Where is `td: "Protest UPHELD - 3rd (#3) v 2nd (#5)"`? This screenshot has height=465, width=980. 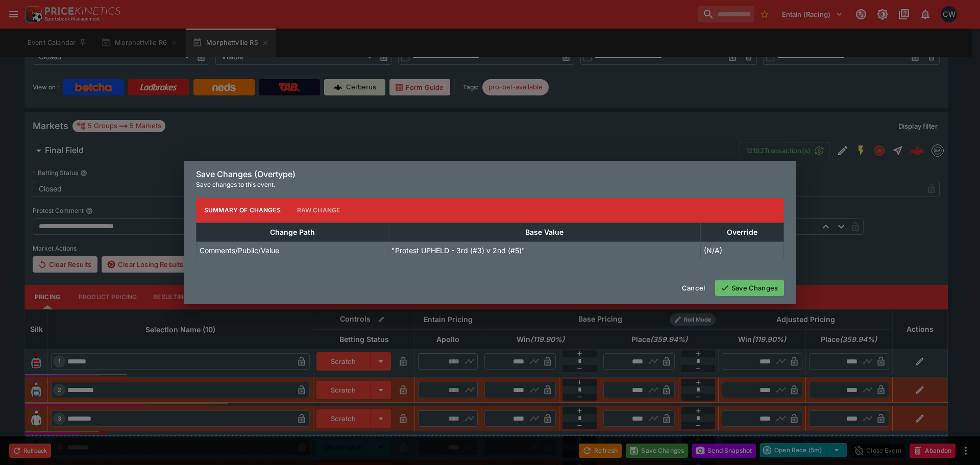
td: "Protest UPHELD - 3rd (#3) v 2nd (#5)" is located at coordinates (544, 250).